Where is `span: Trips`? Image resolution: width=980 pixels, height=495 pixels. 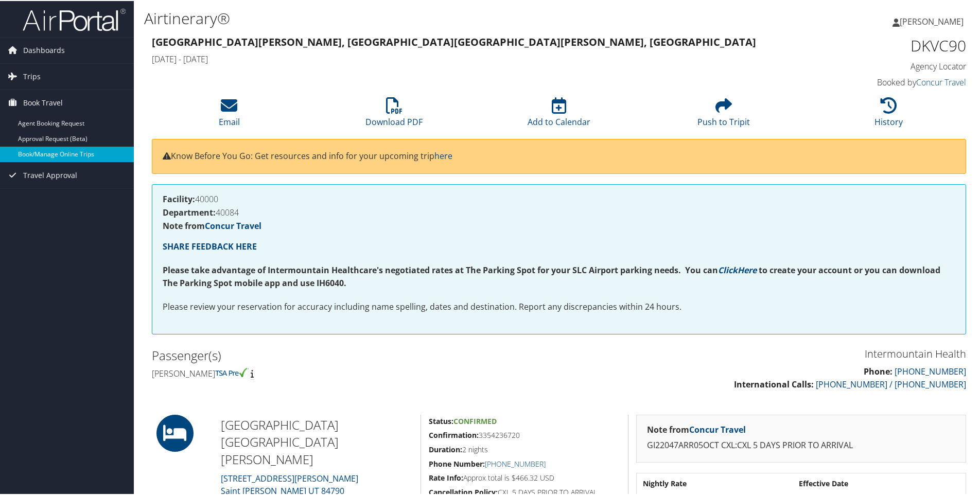 span: Trips is located at coordinates (32, 76).